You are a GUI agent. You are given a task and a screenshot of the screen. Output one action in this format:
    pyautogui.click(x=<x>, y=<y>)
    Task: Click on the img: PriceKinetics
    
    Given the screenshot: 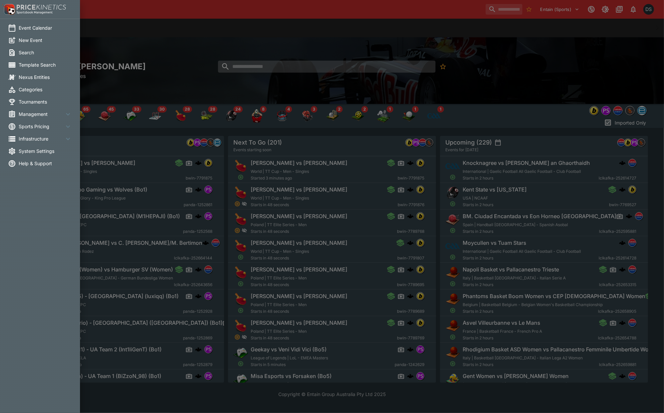 What is the action you would take?
    pyautogui.click(x=41, y=7)
    